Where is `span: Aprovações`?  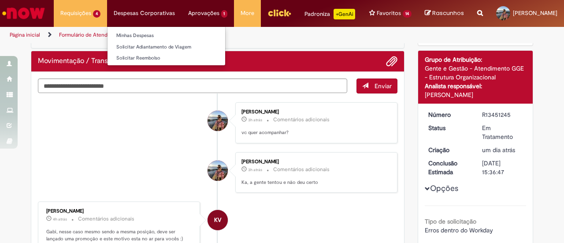 span: Aprovações is located at coordinates (204, 13).